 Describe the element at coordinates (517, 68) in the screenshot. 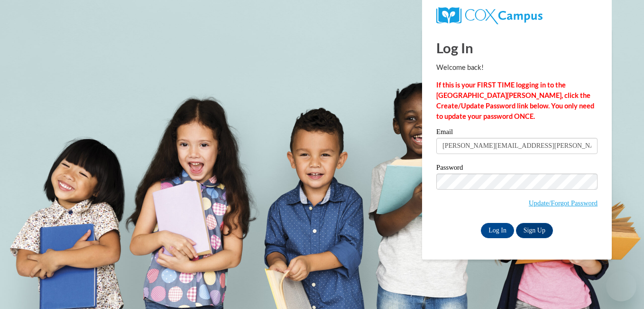

I see `p: Welcome back!` at that location.